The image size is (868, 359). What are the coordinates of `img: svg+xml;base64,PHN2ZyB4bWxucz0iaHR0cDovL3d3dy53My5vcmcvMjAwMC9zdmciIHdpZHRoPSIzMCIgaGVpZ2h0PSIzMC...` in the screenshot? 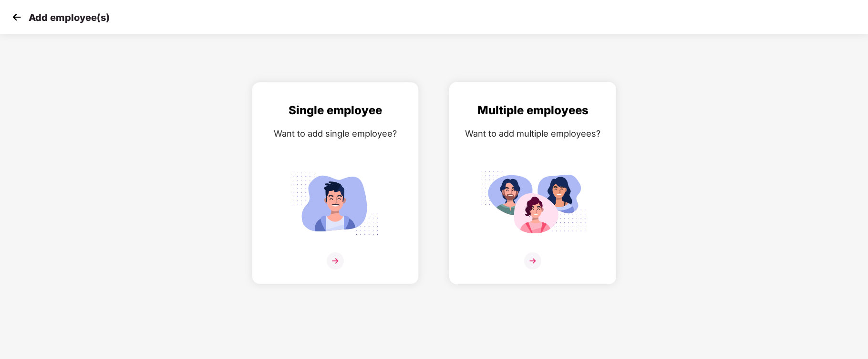 It's located at (17, 17).